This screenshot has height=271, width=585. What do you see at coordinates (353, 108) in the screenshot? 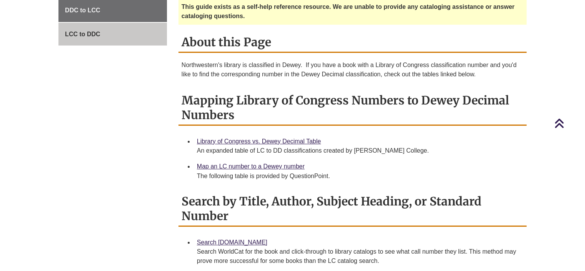
I see `h2: Mapping Library of Congress Numbers to Dewey Decimal Numbers` at bounding box center [353, 108].